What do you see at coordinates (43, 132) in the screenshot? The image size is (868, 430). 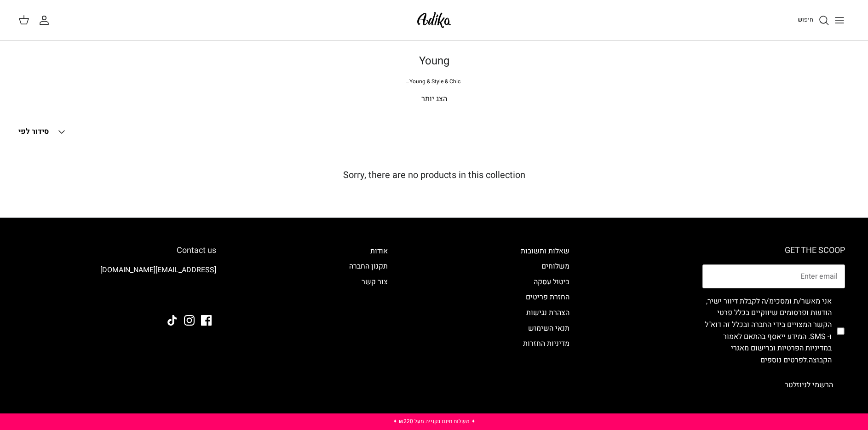 I see `button: סידור לפי` at bounding box center [43, 132].